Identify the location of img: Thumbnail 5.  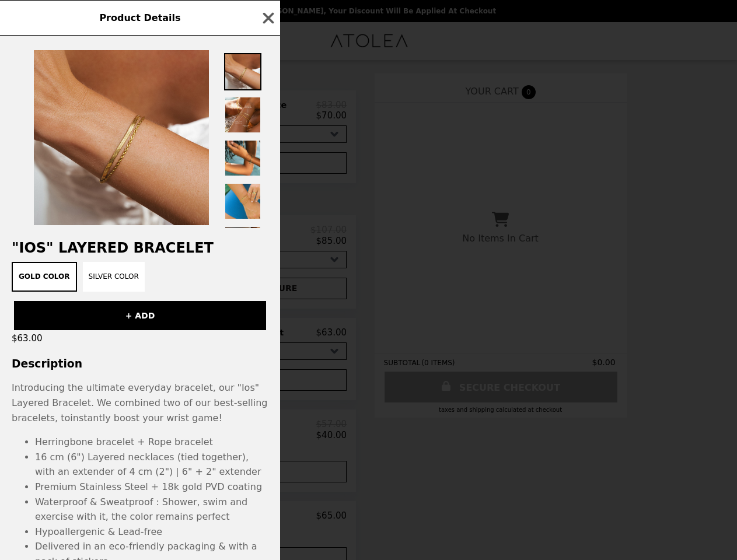
(243, 244).